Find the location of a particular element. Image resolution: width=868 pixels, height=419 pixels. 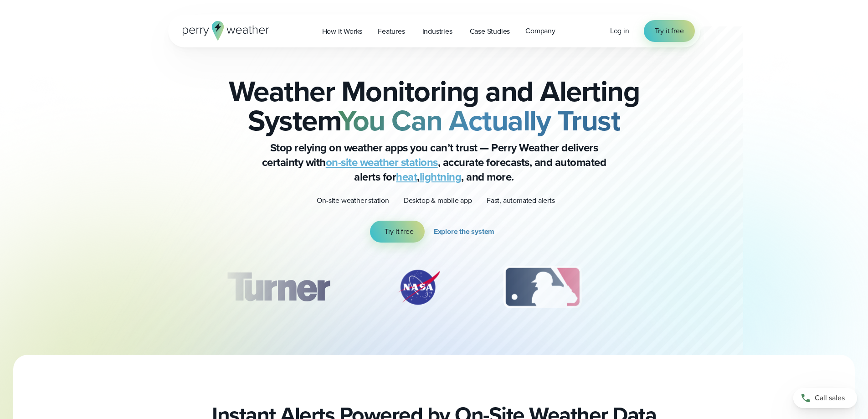

span: How it Works is located at coordinates (342, 32).